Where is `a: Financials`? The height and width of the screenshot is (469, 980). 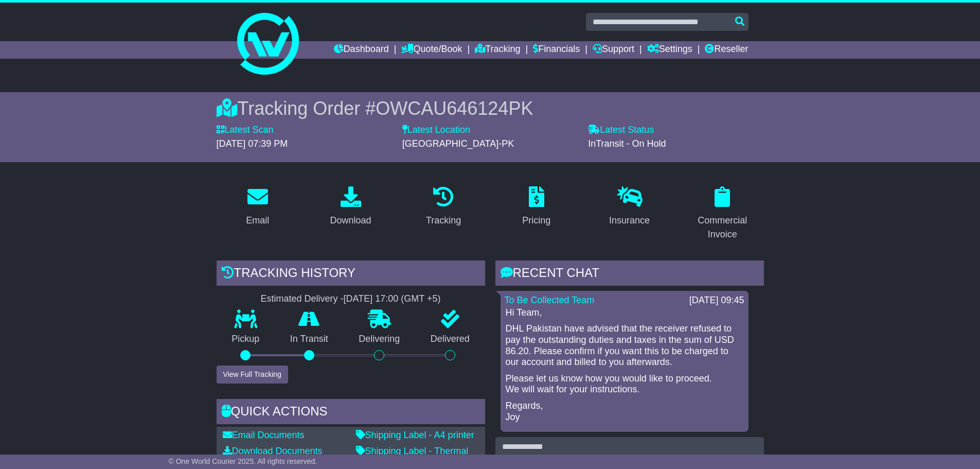
a: Financials is located at coordinates (556, 50).